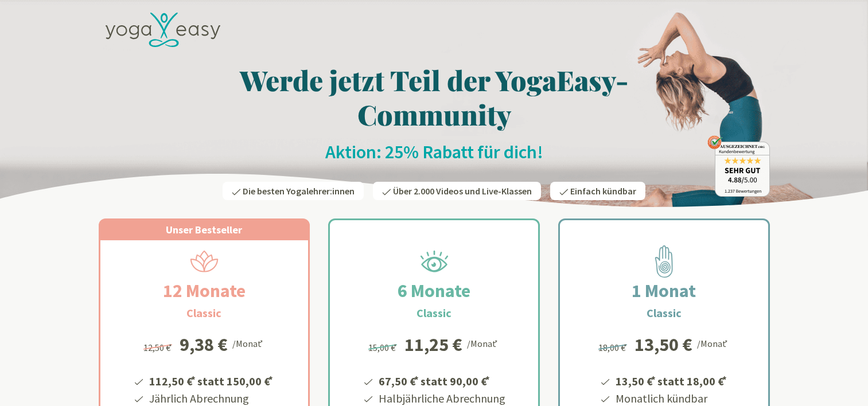 The width and height of the screenshot is (868, 406). Describe the element at coordinates (433, 344) in the screenshot. I see `div: 11,25 €` at that location.